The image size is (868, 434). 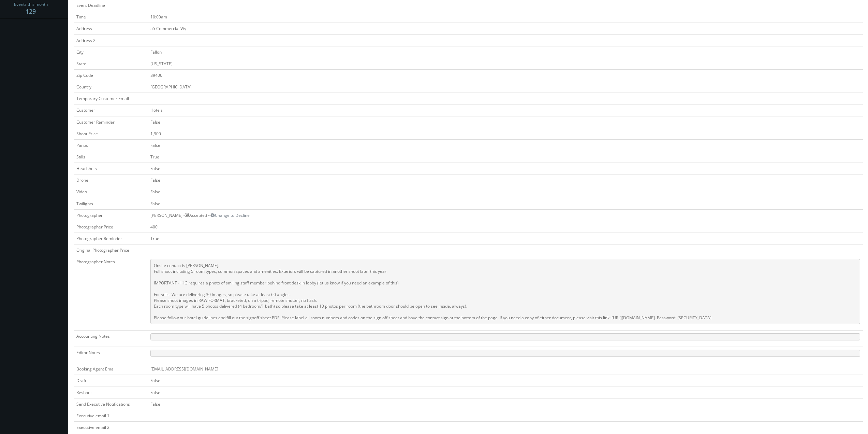 What do you see at coordinates (111, 416) in the screenshot?
I see `td: Executive email 1` at bounding box center [111, 416].